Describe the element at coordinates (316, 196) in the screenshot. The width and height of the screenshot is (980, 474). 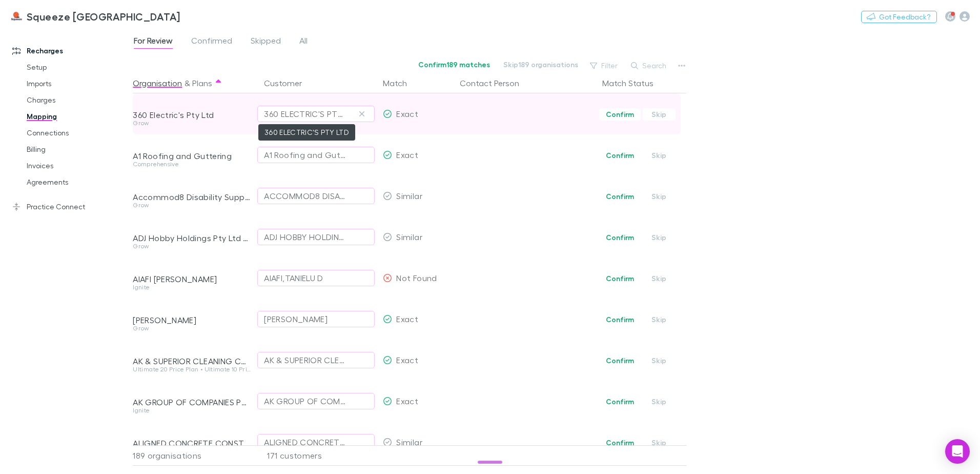
I see `button: ACCOMMOD8 DISABILITY SUPPORT SERVICES PTY. LTD` at that location.